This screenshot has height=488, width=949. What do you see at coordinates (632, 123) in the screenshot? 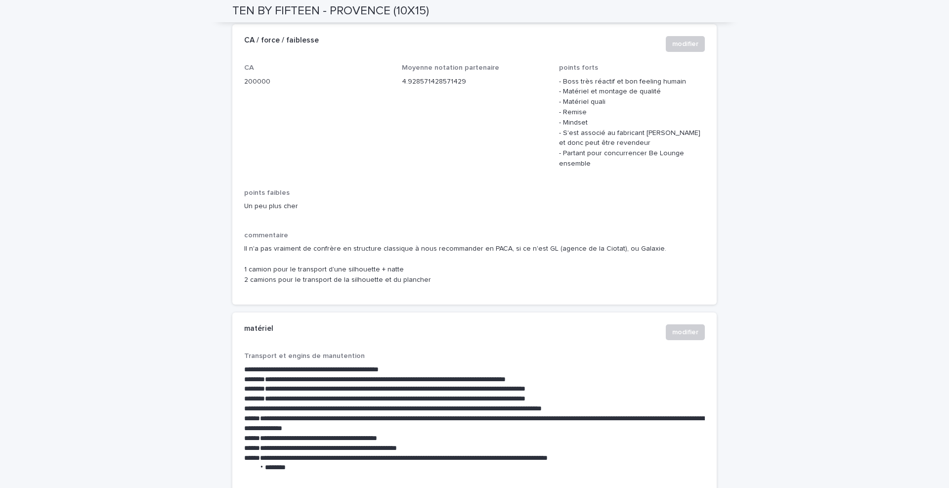
I see `p: - Boss très réactif et bon feeling humain - Matériel et montage de qualité - Matériel quali - Rem...` at bounding box center [632, 123].